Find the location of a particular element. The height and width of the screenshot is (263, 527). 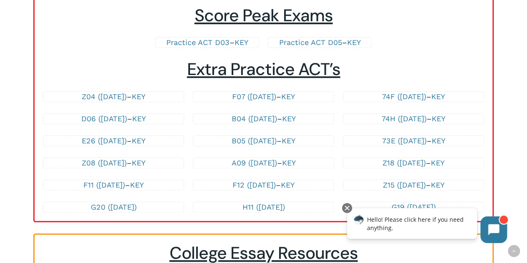

a: Practice ACT D05 is located at coordinates (310, 42).